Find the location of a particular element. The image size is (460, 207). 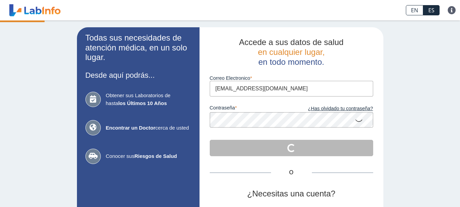

span: Accede a sus datos de salud is located at coordinates (291, 42).